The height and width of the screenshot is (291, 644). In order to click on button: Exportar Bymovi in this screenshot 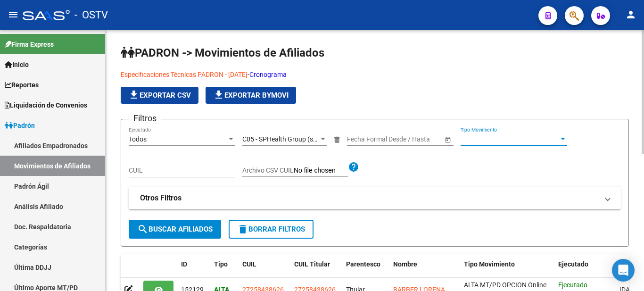, I will do `click(251, 95)`.